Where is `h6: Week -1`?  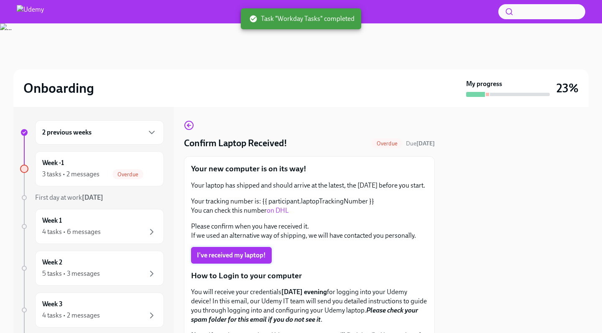 h6: Week -1 is located at coordinates (53, 163).